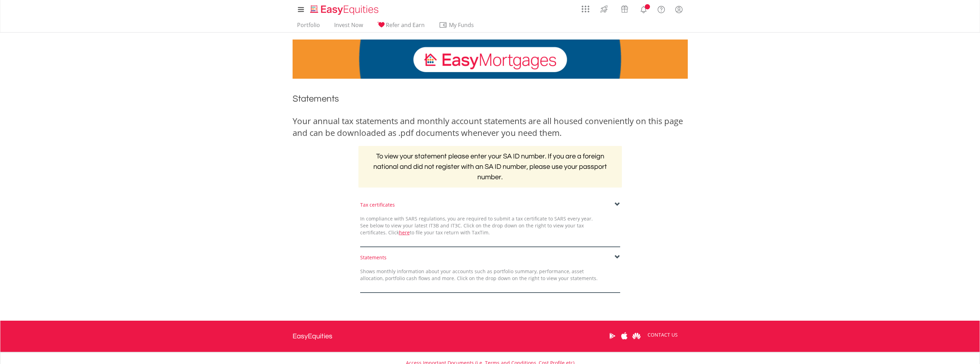 The width and height of the screenshot is (980, 364). What do you see at coordinates (624, 8) in the screenshot?
I see `a: Vouchers` at bounding box center [624, 8].